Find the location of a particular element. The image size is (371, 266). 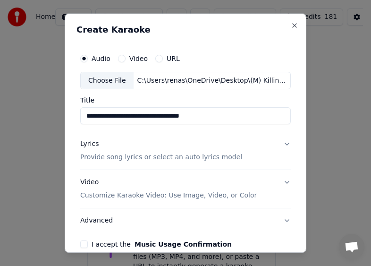

button: Advanced is located at coordinates (185, 220).